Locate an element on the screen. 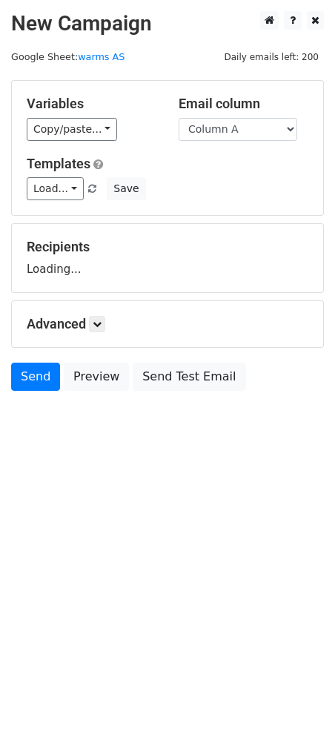 Image resolution: width=335 pixels, height=729 pixels. h5: Email column is located at coordinates (243, 104).